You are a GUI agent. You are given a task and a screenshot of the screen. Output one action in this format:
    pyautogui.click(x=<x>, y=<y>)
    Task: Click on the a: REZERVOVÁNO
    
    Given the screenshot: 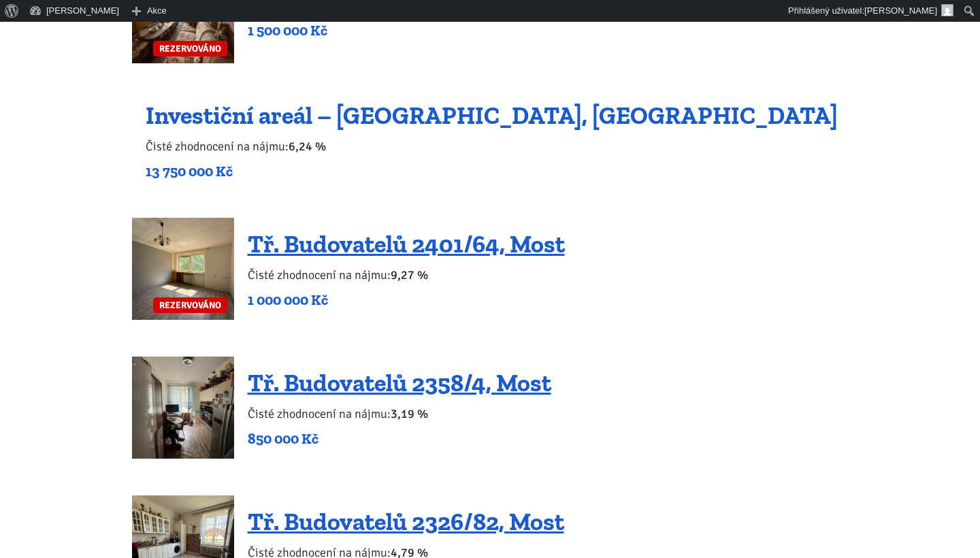 What is the action you would take?
    pyautogui.click(x=183, y=269)
    